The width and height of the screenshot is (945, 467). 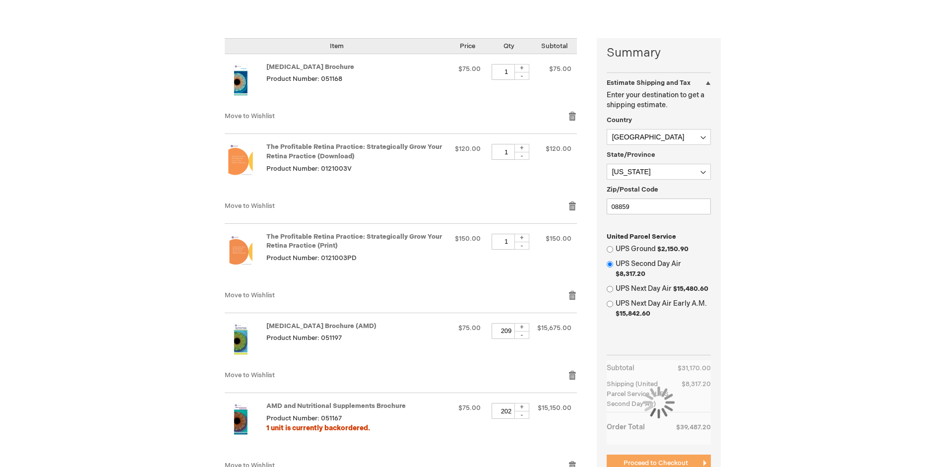 What do you see at coordinates (631, 155) in the screenshot?
I see `span: State/Province` at bounding box center [631, 155].